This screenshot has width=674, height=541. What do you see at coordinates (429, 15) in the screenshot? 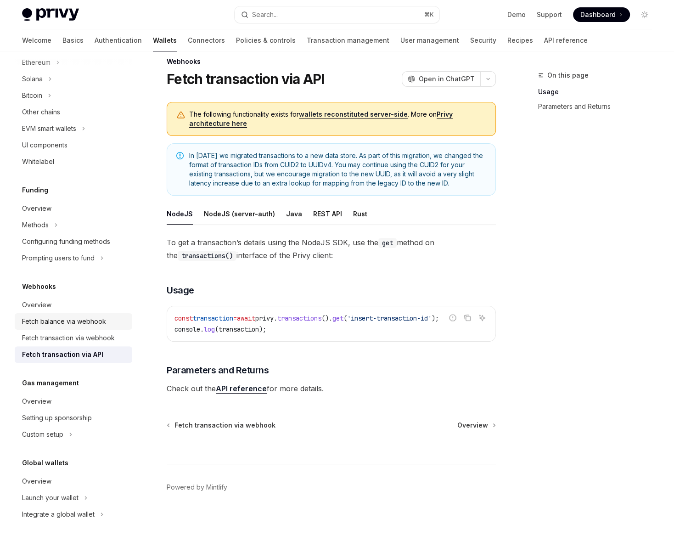
I see `span: ⌘ K` at bounding box center [429, 15].